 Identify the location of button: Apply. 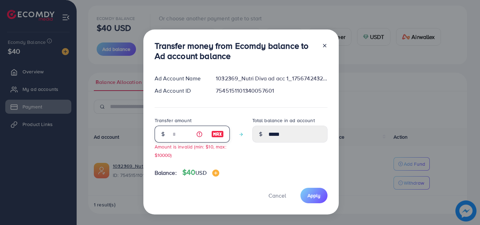
(314, 195).